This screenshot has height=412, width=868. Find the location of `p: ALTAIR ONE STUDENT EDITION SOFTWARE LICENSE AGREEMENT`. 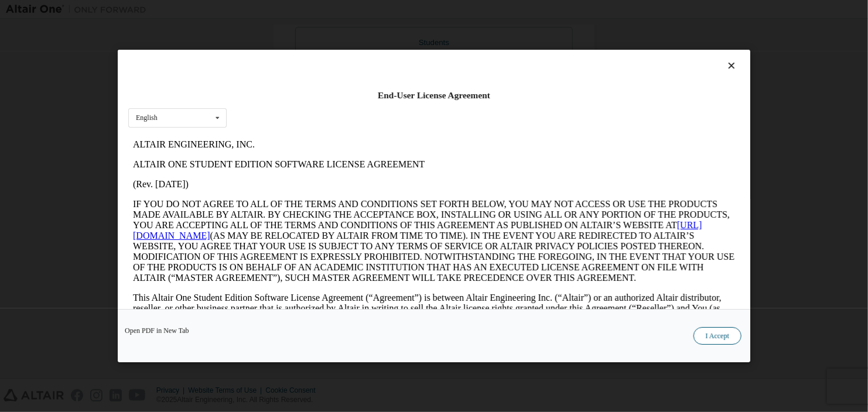

p: ALTAIR ONE STUDENT EDITION SOFTWARE LICENSE AGREEMENT is located at coordinates (306, 30).